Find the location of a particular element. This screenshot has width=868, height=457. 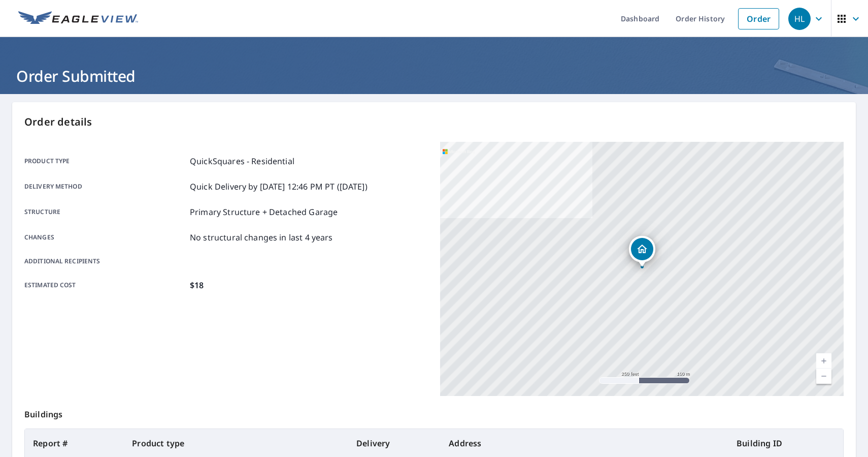

a: Current Level 17, Zoom In is located at coordinates (824, 361).